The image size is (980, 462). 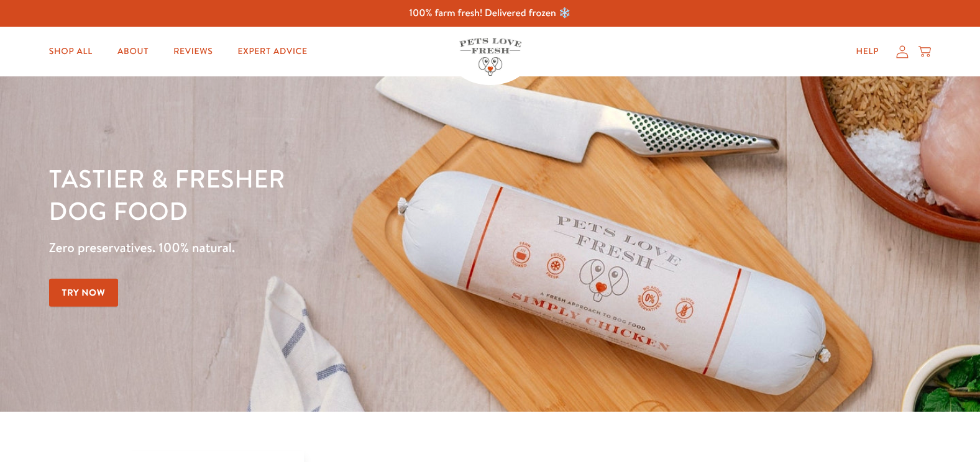 I want to click on a: About, so click(x=133, y=52).